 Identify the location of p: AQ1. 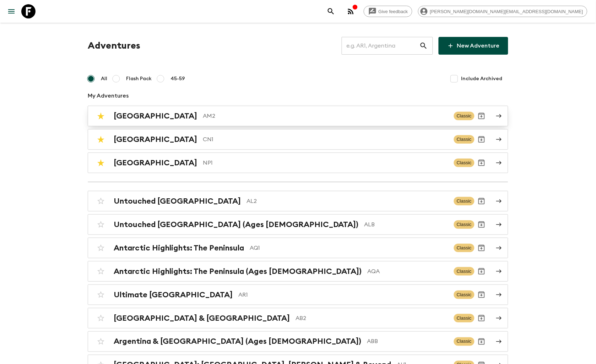
(349, 248).